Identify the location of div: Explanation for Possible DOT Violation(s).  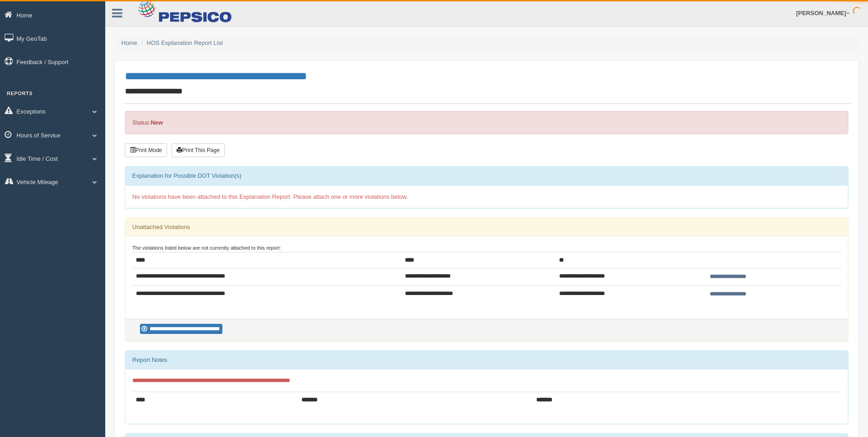
(486, 176).